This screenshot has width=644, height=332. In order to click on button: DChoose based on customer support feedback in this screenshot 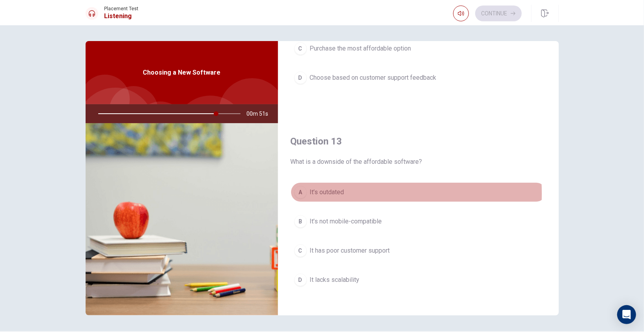, I will do `click(419, 78)`.